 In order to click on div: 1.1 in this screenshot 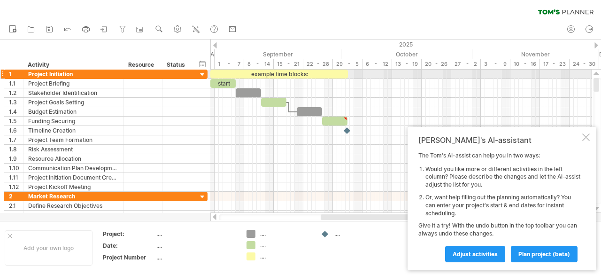, I will do `click(16, 83)`.